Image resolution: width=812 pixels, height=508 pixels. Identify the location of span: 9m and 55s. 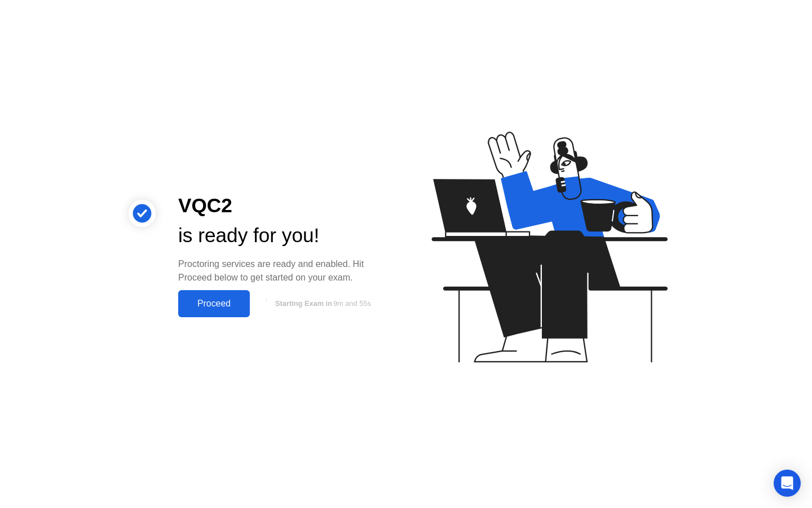
(352, 303).